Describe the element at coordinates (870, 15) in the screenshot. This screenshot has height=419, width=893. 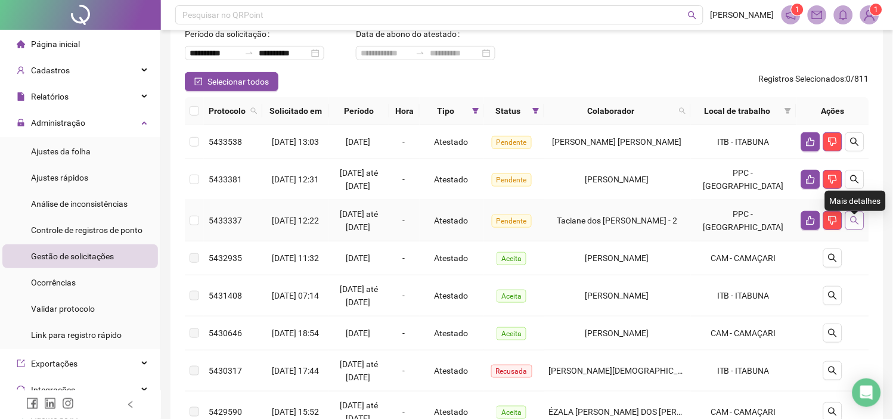
I see `img: 83412` at that location.